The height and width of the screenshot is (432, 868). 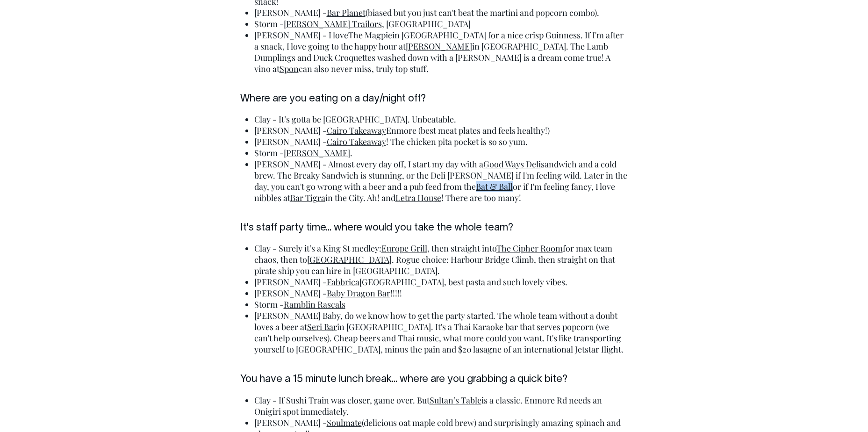 I want to click on a: Bar Tigra, so click(x=308, y=198).